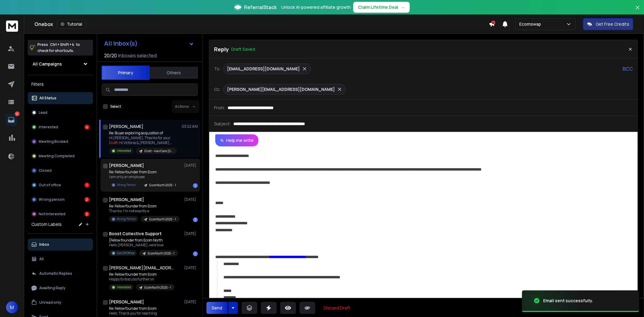 The image size is (644, 317). Describe the element at coordinates (218, 69) in the screenshot. I see `p: To:` at that location.